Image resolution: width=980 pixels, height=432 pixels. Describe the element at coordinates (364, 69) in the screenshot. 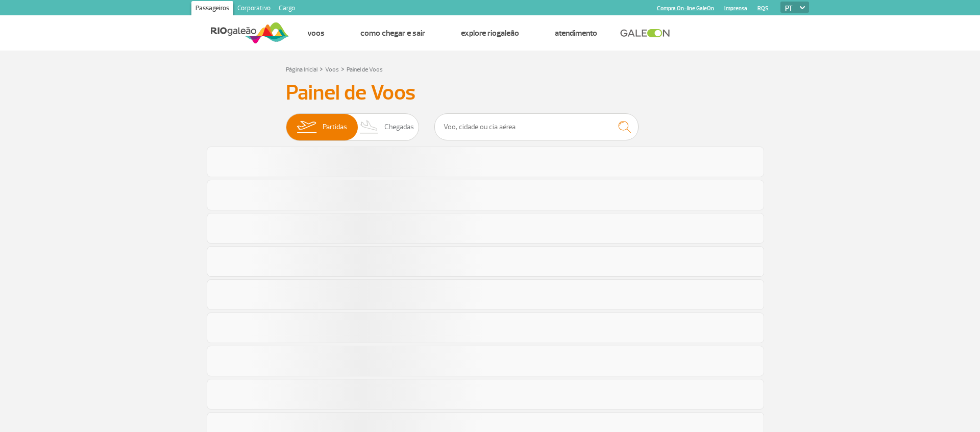

I see `a: Painel de Voos` at that location.